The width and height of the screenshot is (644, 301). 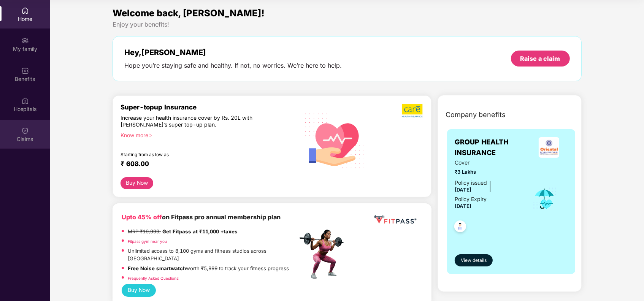 What do you see at coordinates (470, 183) in the screenshot?
I see `div: Policy issued` at bounding box center [470, 183].